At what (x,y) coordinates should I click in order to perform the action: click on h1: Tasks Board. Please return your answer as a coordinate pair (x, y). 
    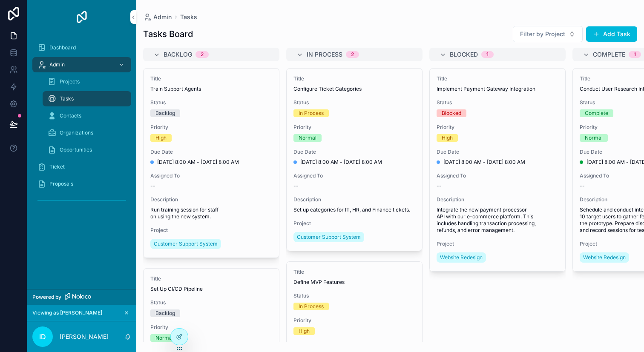
    Looking at the image, I should click on (168, 34).